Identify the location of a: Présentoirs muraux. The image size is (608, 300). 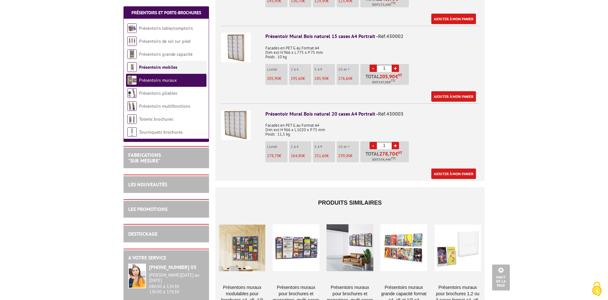
(158, 80).